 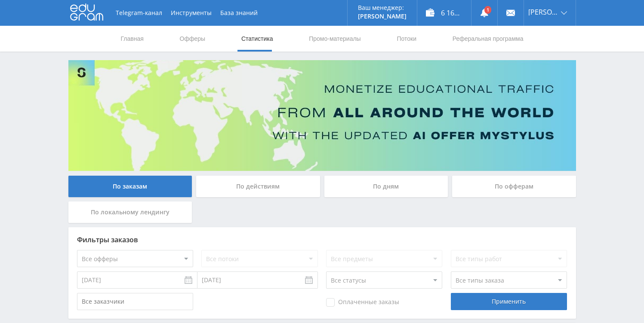 What do you see at coordinates (132, 38) in the screenshot?
I see `a: Главная` at bounding box center [132, 38].